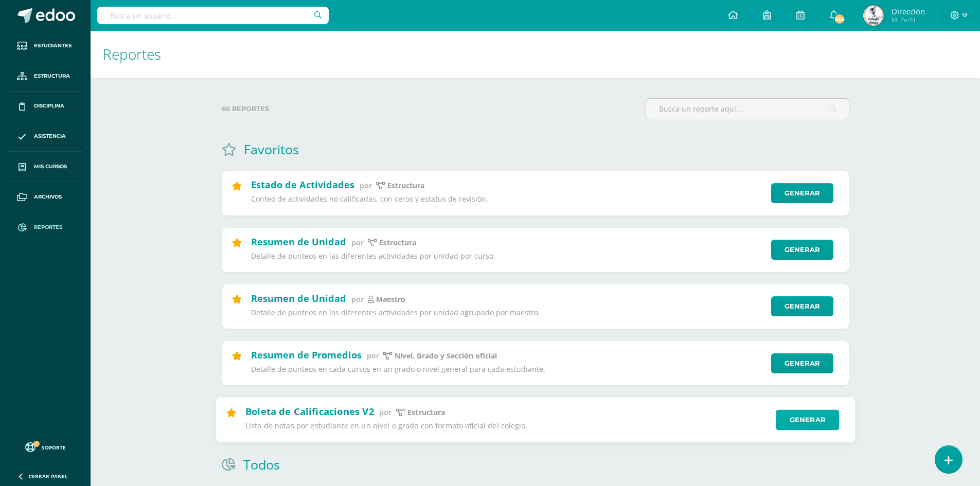  Describe the element at coordinates (48, 197) in the screenshot. I see `span: Archivos` at that location.